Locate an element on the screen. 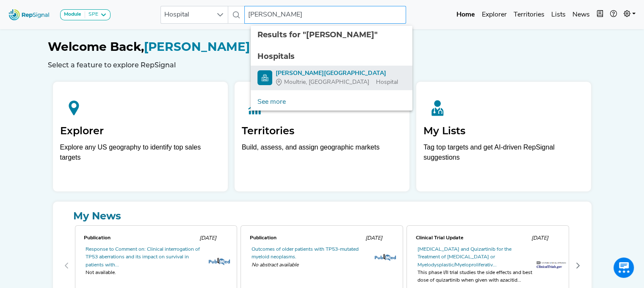 The height and width of the screenshot is (288, 644). a: News is located at coordinates (581, 15).